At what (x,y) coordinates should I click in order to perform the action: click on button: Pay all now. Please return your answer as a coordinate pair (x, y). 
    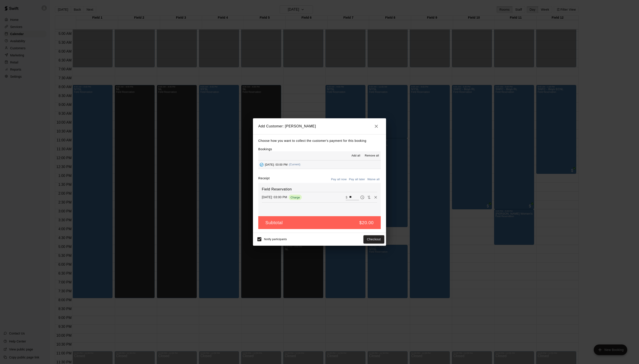
    Looking at the image, I should click on (339, 179).